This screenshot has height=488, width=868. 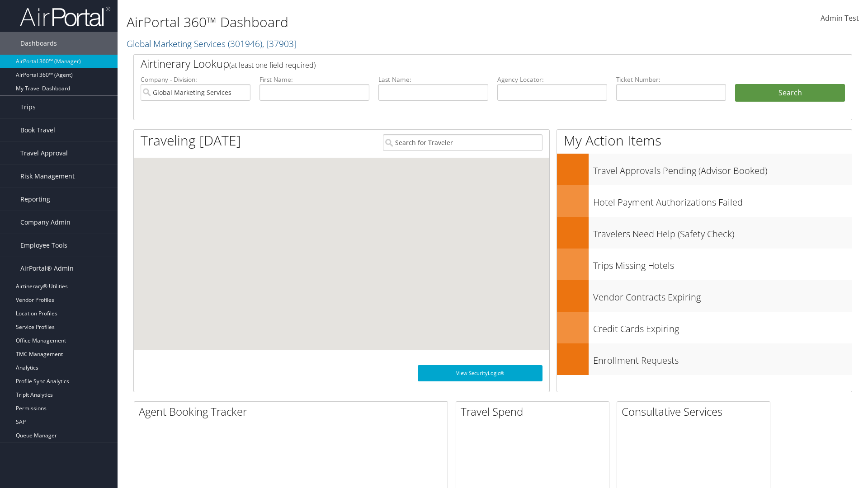 I want to click on a: View SecurityLogic®, so click(x=481, y=373).